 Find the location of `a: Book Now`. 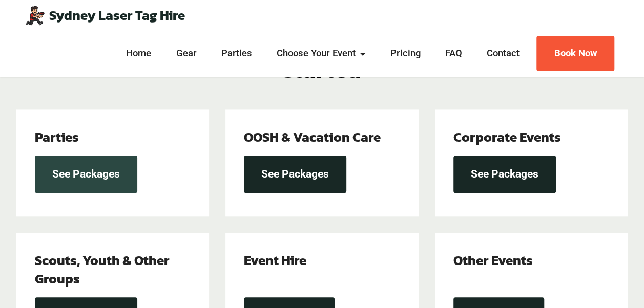

a: Book Now is located at coordinates (575, 54).